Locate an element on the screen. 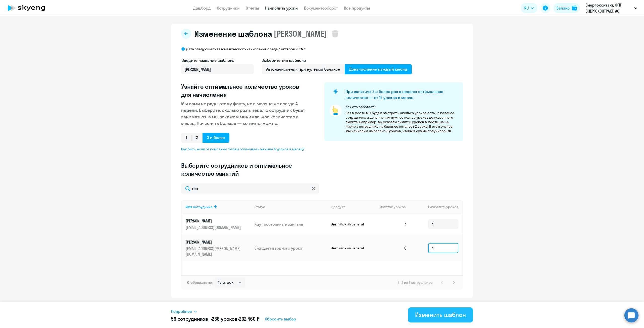 The image size is (644, 328). span: Как быть, если от компании готовы оплачивать меньше 5 уроков в месяц? is located at coordinates (245, 149).